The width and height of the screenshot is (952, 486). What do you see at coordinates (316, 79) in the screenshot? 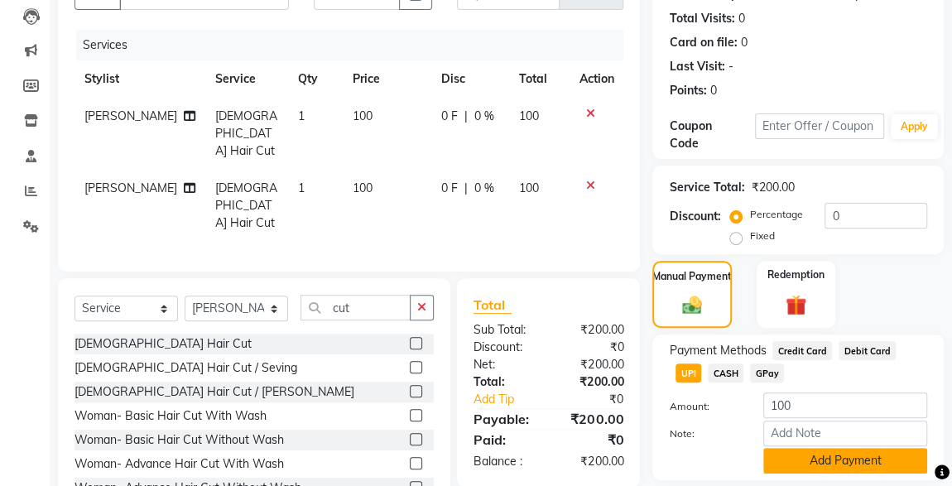
I see `th: Qty` at bounding box center [316, 79].